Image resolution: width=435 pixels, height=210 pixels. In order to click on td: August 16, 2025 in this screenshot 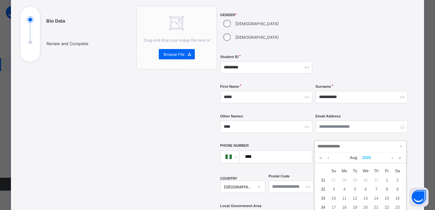, I will do `click(397, 198)`.